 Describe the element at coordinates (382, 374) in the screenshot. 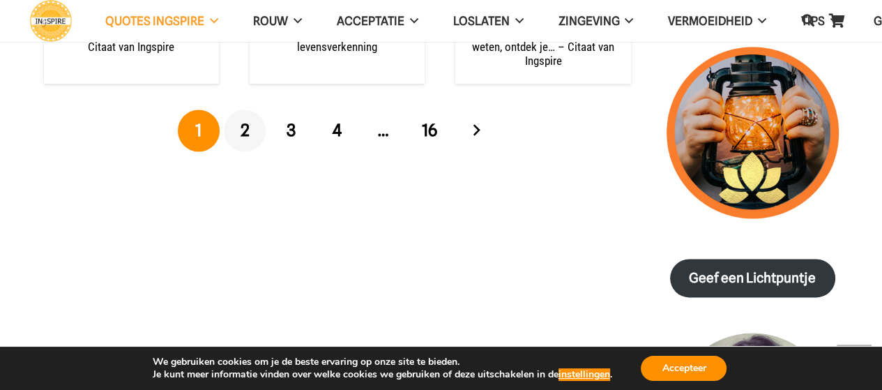

I see `p: Je kunt meer informatie vinden over welke cookies we gebruiken of deze uitschakelen in de .` at that location.